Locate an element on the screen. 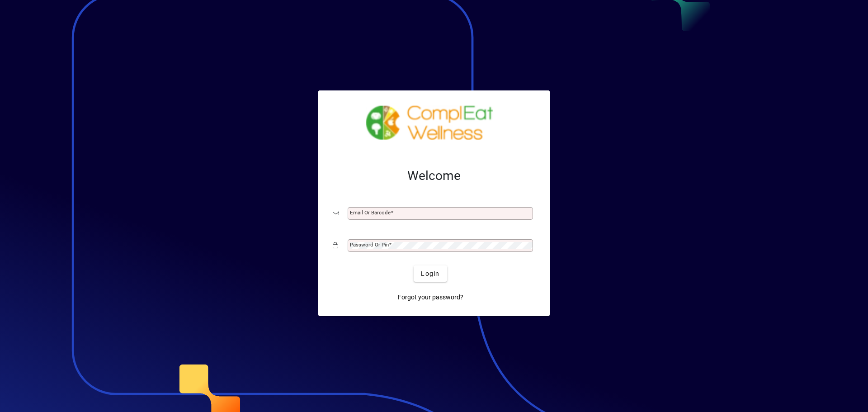 The width and height of the screenshot is (868, 412). h2: Welcome is located at coordinates (434, 176).